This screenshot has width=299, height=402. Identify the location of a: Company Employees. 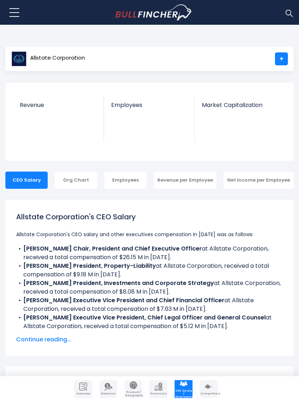
(184, 389).